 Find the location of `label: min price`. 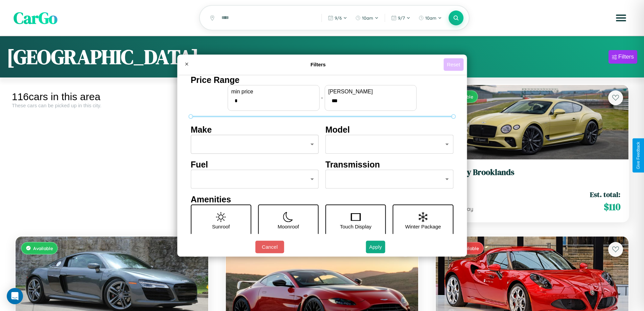

label: min price is located at coordinates (273, 92).